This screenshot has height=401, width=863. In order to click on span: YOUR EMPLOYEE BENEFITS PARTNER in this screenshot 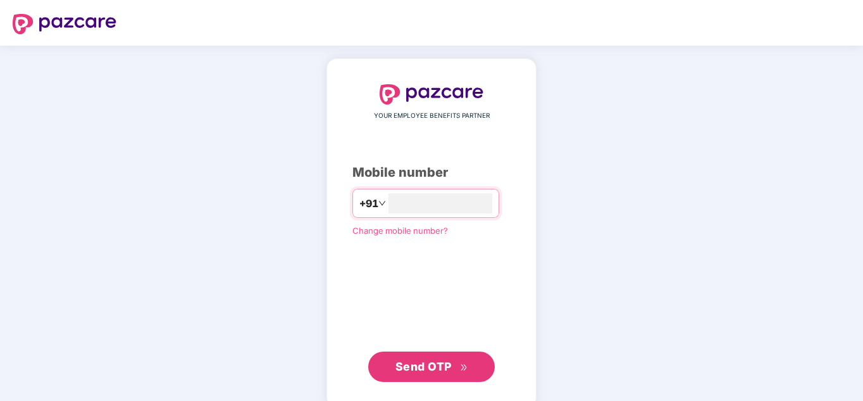, I will do `click(432, 116)`.